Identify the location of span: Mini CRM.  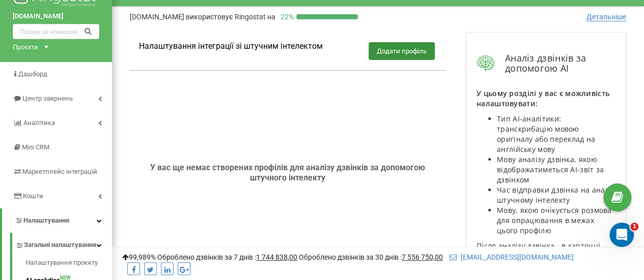
(36, 147).